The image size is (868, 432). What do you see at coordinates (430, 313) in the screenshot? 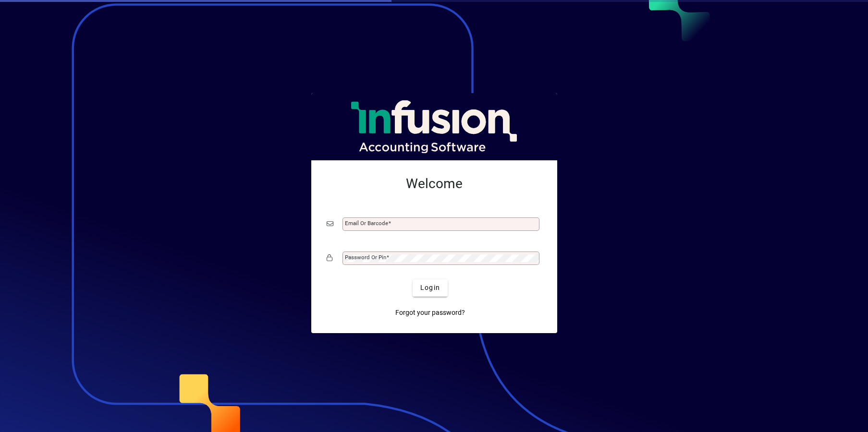
I see `a: Forgot your password?` at bounding box center [430, 313].